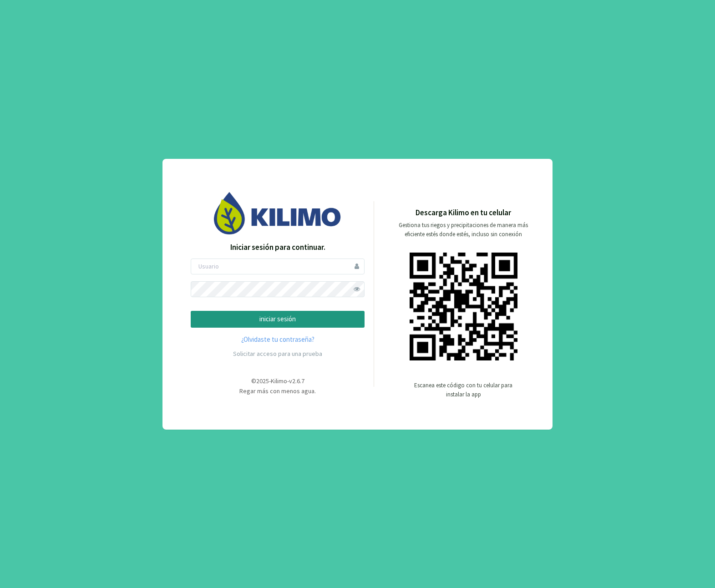 This screenshot has width=715, height=588. Describe the element at coordinates (463, 306) in the screenshot. I see `img: qr code` at that location.